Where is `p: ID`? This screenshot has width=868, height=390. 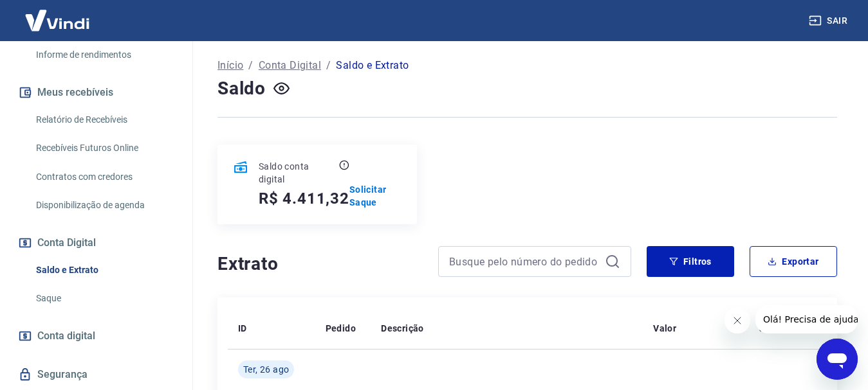
p: ID is located at coordinates (243, 329).